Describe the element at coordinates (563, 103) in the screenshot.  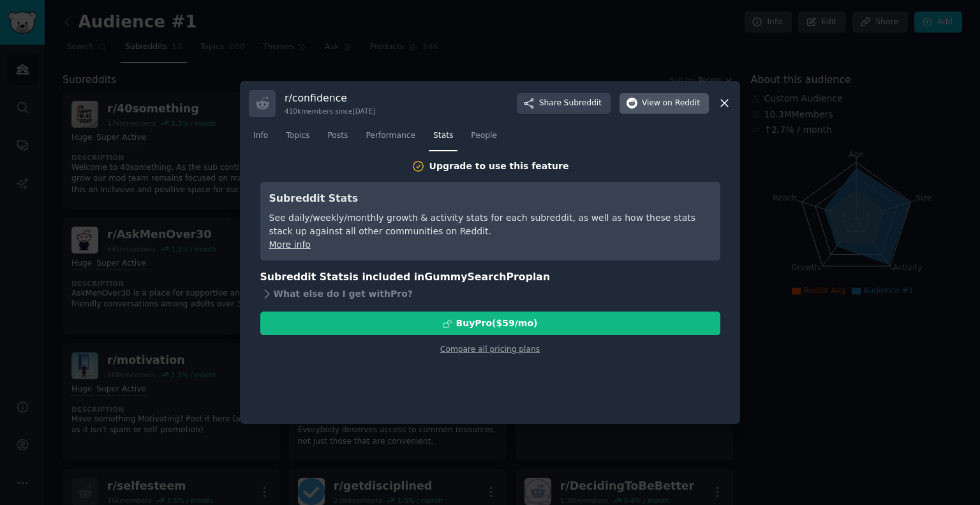
I see `button: ShareSubreddit` at that location.